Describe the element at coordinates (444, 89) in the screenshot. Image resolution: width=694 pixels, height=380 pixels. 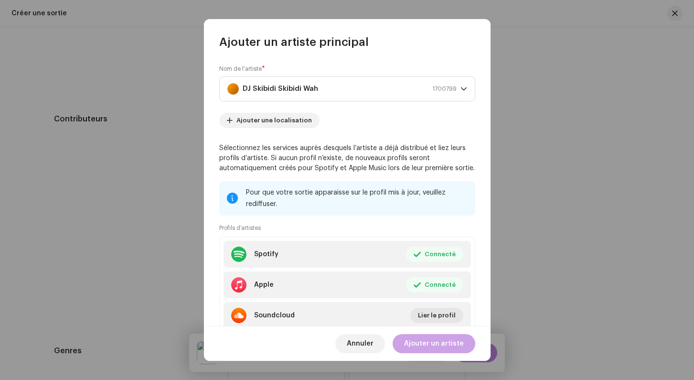
I see `span: 1700799` at that location.